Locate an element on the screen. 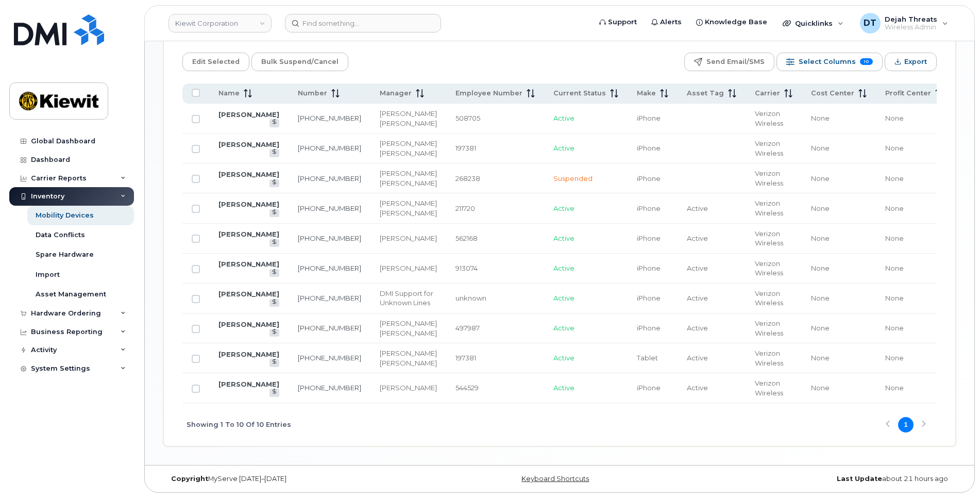 The height and width of the screenshot is (498, 980). span: unknown is located at coordinates (471, 298).